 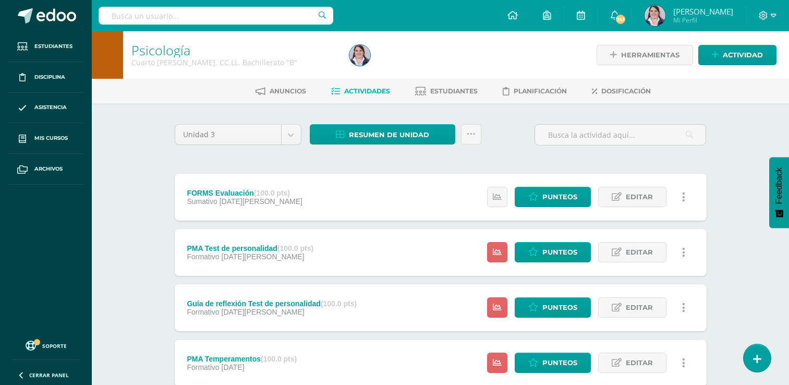 What do you see at coordinates (360, 91) in the screenshot?
I see `a: Actividades` at bounding box center [360, 91].